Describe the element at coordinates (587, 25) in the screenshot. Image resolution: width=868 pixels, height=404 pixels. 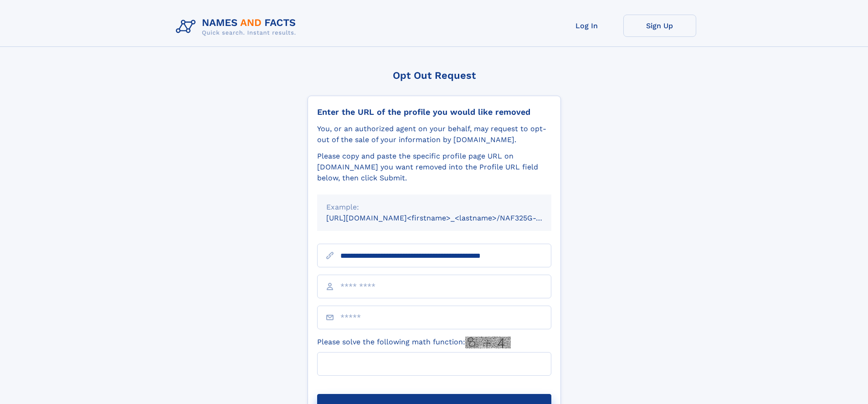
I see `a: Log In` at that location.